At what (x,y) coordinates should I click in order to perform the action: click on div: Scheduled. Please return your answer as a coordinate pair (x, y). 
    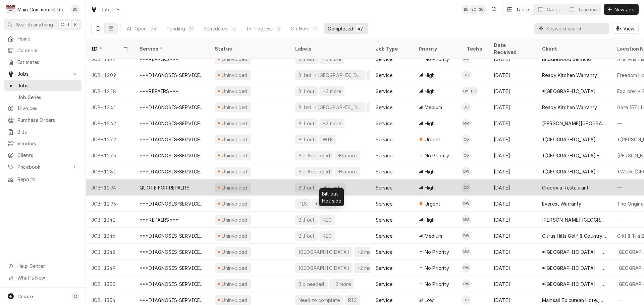
    Looking at the image, I should click on (215, 29).